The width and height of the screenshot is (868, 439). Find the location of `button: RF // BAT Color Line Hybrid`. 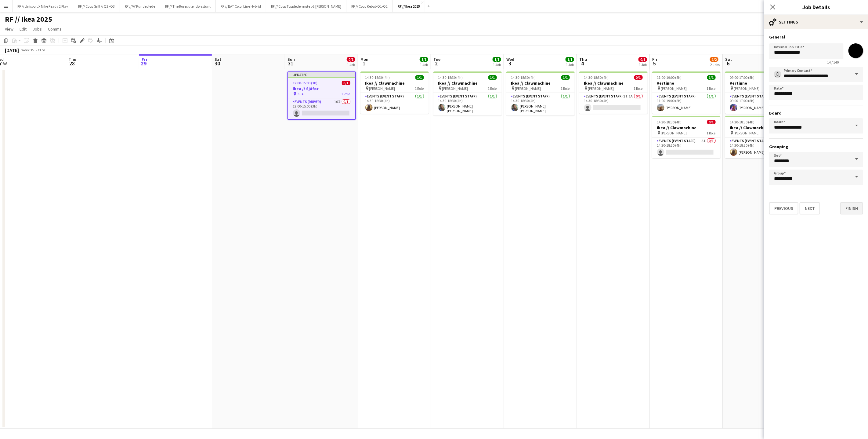

button: RF // BAT Color Line Hybrid is located at coordinates (241, 6).